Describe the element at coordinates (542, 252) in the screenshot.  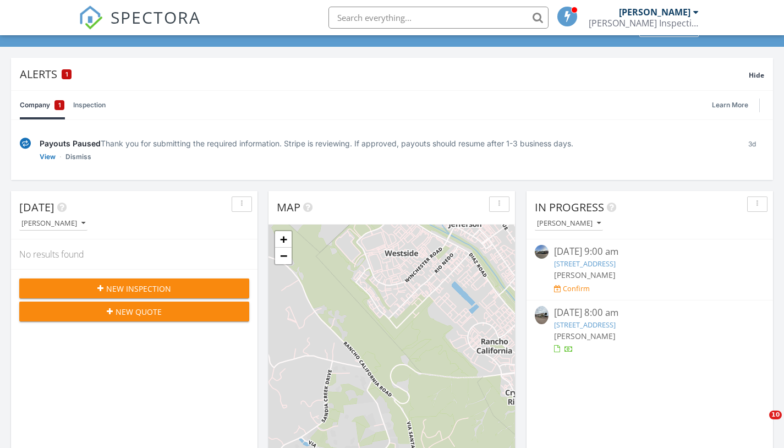
I see `img: streetview` at that location.